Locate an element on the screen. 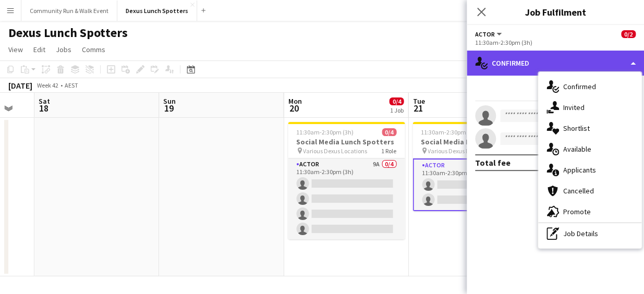 The image size is (644, 294). div: Confirmed is located at coordinates (555, 63).